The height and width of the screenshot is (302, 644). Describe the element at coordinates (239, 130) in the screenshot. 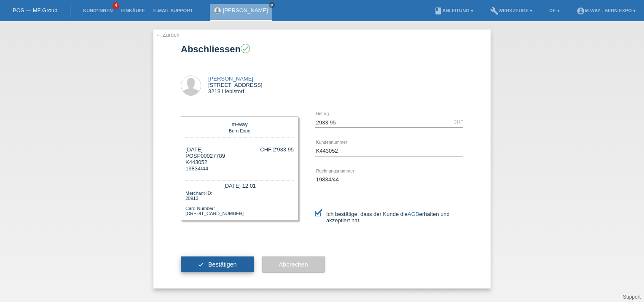

I see `div: Bern Expo` at that location.